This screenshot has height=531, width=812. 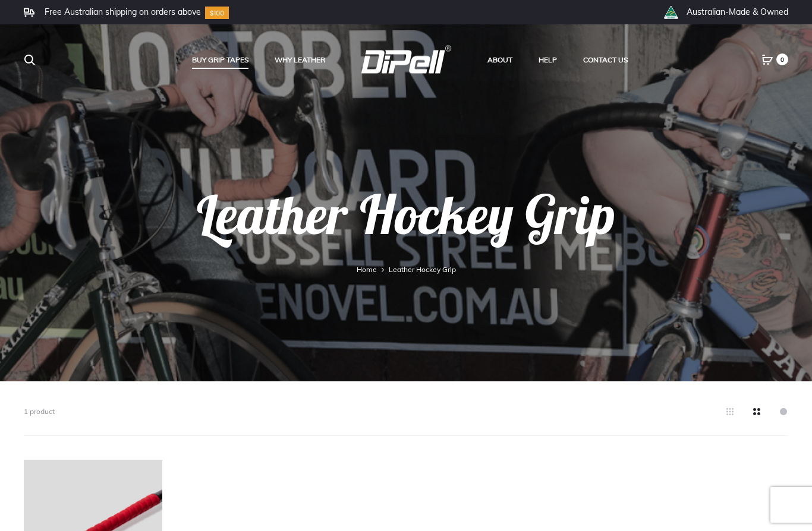 What do you see at coordinates (29, 13) in the screenshot?
I see `img: Frame.svg` at bounding box center [29, 13].